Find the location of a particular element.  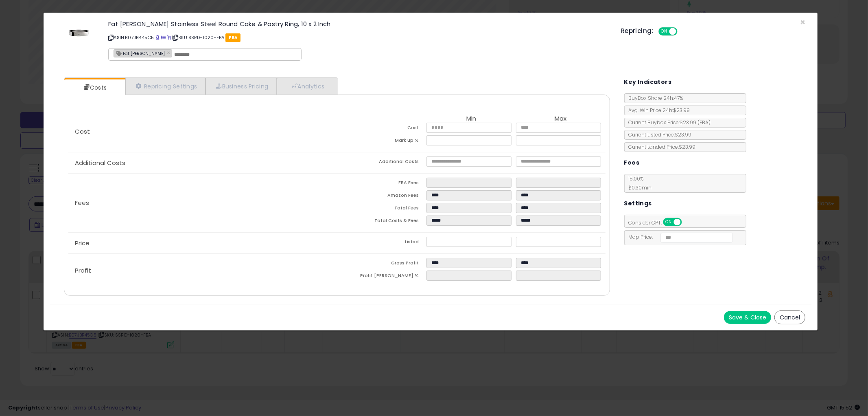

td: Total Fees is located at coordinates (381, 209).